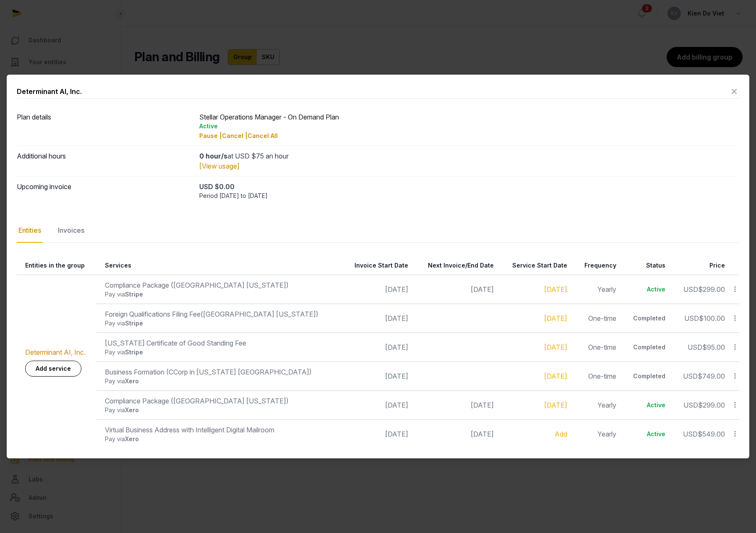 The image size is (756, 533). I want to click on nav: Tabs, so click(378, 231).